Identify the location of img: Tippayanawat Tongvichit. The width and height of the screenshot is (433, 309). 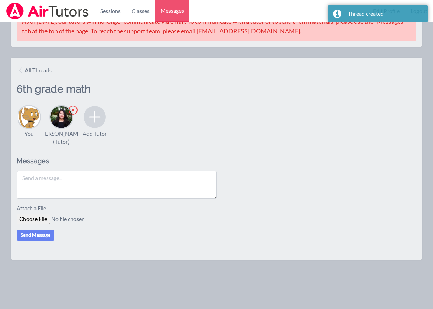
(61, 117).